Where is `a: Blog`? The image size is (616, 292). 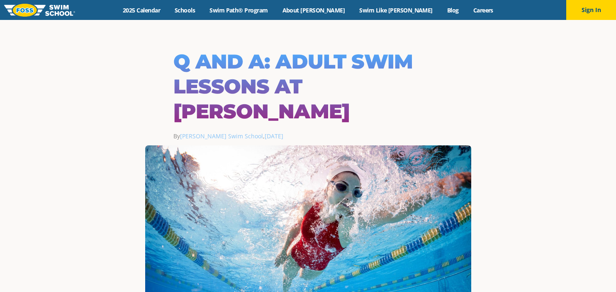
a: Blog is located at coordinates (453, 10).